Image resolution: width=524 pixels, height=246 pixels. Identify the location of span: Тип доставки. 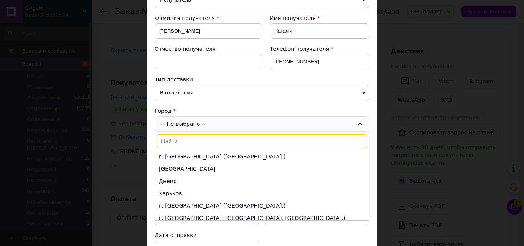
(174, 79).